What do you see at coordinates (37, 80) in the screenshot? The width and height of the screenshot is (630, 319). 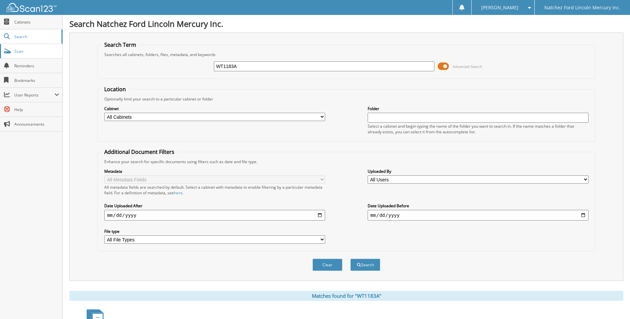 I see `span: Bookmarks` at bounding box center [37, 80].